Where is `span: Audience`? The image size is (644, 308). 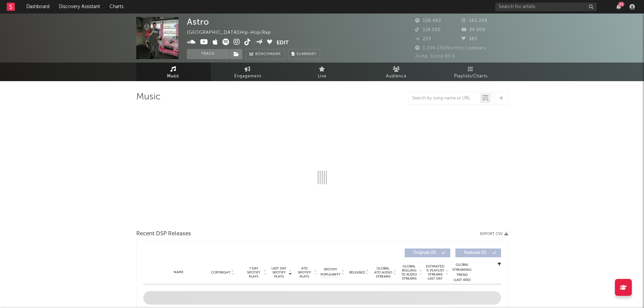
span: Audience is located at coordinates (396, 76).